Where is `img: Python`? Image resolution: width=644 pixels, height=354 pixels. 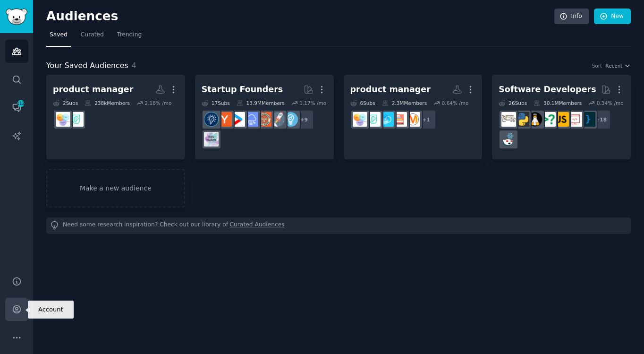 img: Python is located at coordinates (522, 119).